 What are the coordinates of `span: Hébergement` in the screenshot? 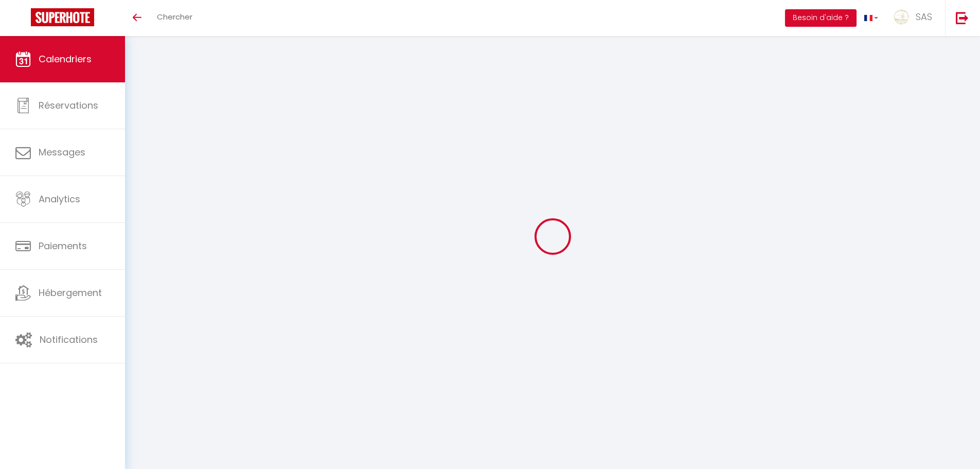 It's located at (70, 292).